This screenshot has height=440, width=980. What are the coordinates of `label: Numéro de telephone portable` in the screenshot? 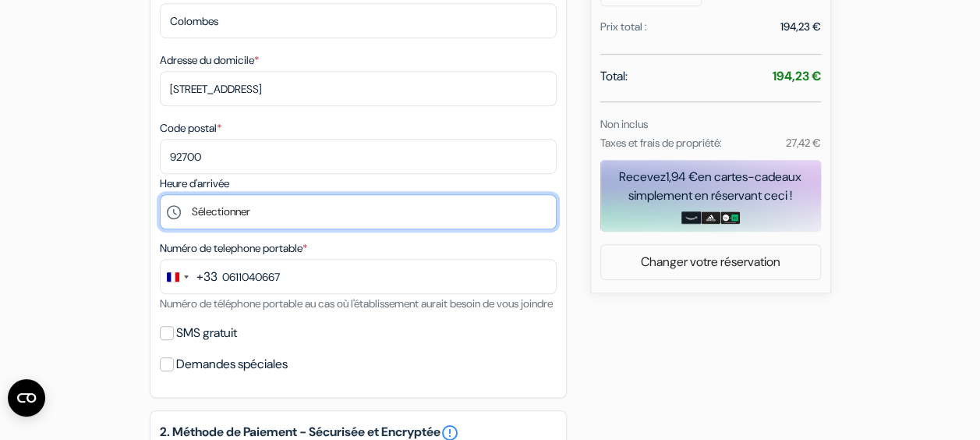 It's located at (233, 248).